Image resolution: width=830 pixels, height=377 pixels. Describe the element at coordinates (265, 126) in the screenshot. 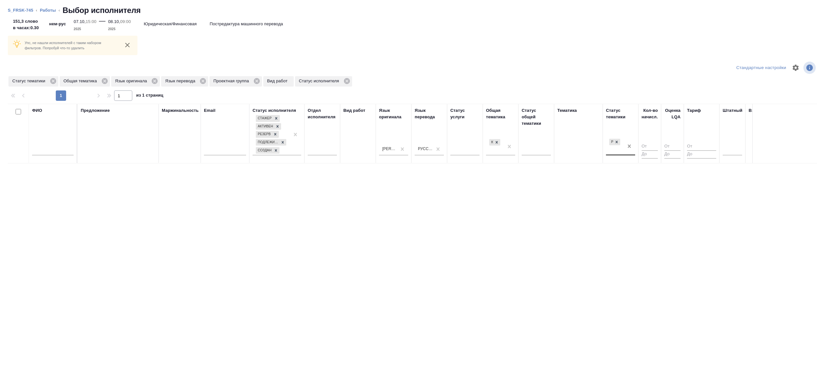

I see `div: Активен` at that location.